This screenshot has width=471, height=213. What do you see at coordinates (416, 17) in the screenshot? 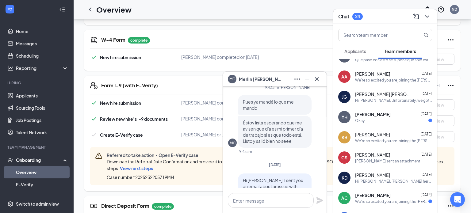
I see `svg: ComposeMessage` at bounding box center [416, 17].